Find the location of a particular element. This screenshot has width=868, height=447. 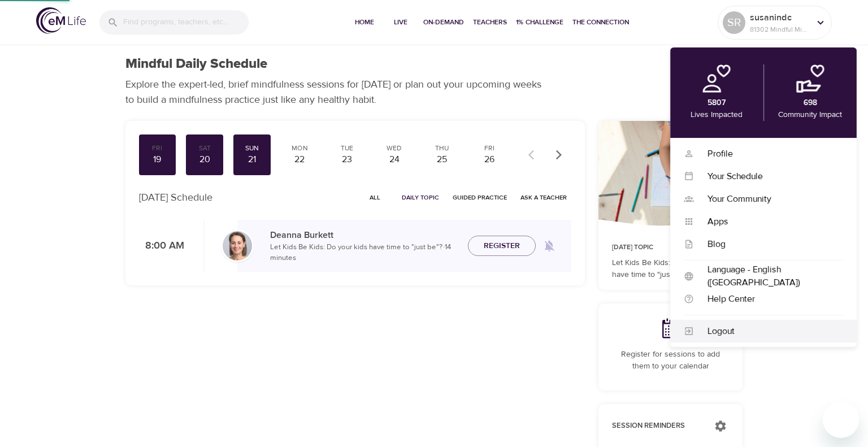

div: Mon is located at coordinates (300, 148).